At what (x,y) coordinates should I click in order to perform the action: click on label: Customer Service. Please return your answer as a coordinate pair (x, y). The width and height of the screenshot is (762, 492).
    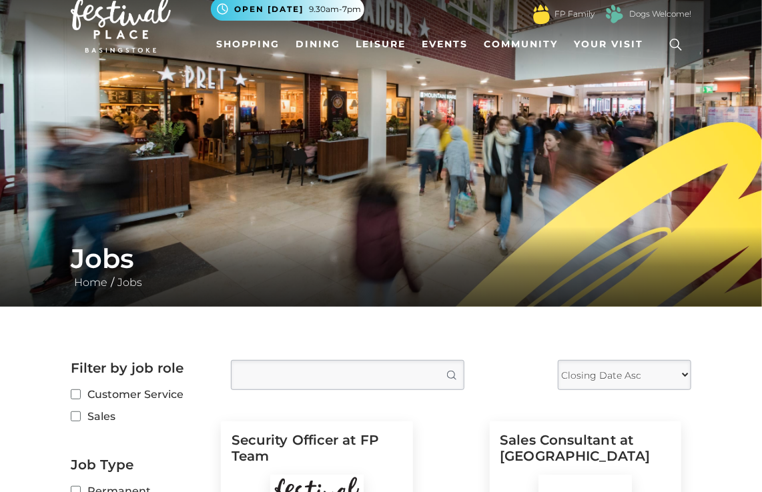
    Looking at the image, I should click on (141, 394).